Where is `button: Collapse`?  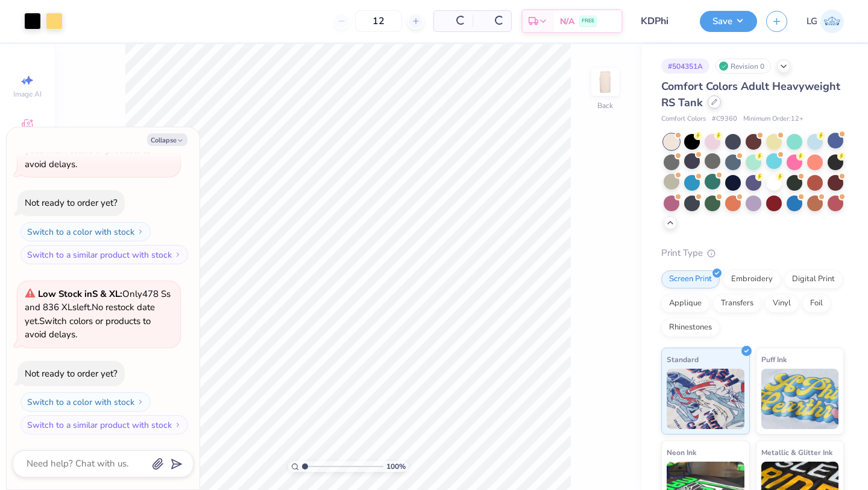
button: Collapse is located at coordinates (167, 139).